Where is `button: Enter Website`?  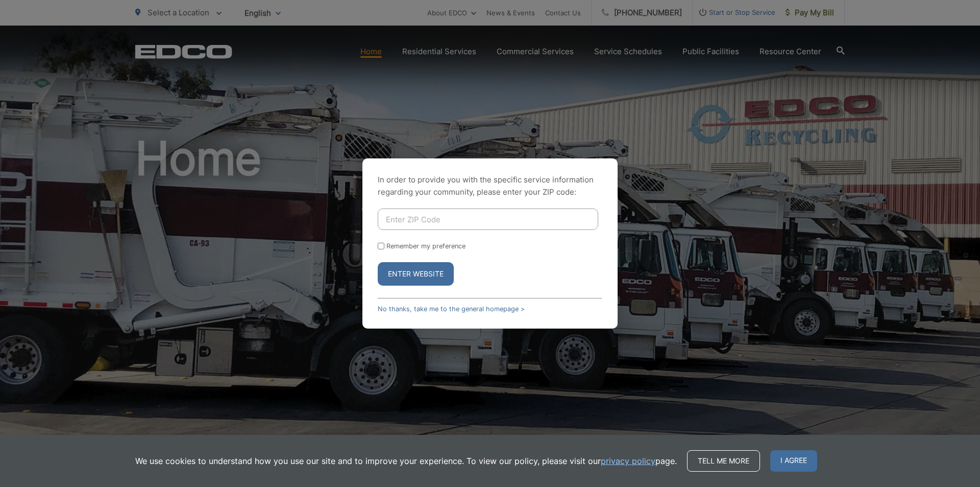
button: Enter Website is located at coordinates (416, 273).